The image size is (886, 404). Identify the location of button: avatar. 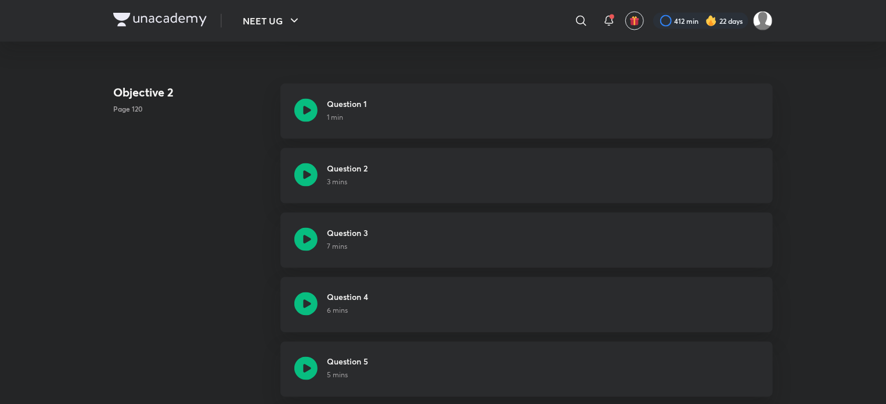
(635, 21).